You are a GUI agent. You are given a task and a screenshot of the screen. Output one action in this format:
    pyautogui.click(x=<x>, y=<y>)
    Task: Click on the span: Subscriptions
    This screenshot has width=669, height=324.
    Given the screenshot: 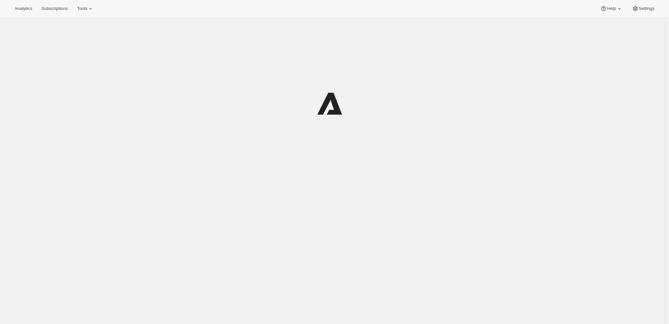 What is the action you would take?
    pyautogui.click(x=55, y=9)
    